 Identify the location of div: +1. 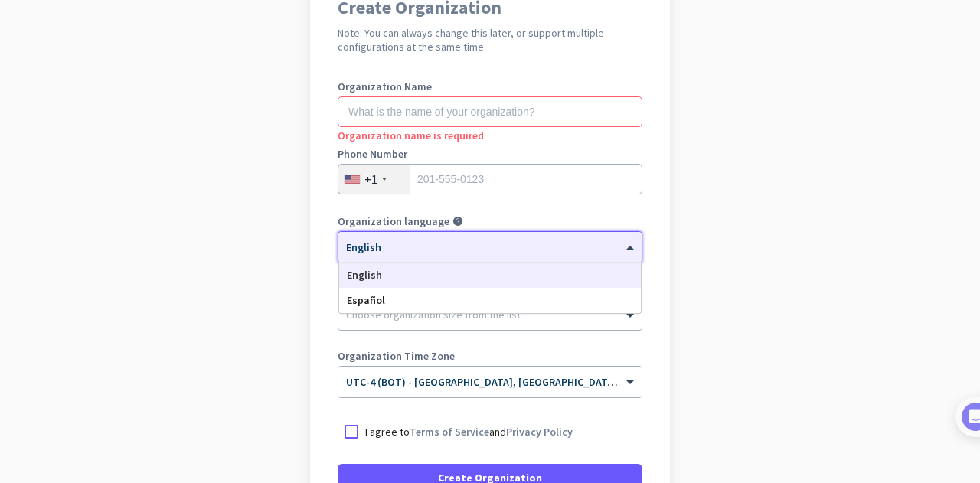
(371, 179).